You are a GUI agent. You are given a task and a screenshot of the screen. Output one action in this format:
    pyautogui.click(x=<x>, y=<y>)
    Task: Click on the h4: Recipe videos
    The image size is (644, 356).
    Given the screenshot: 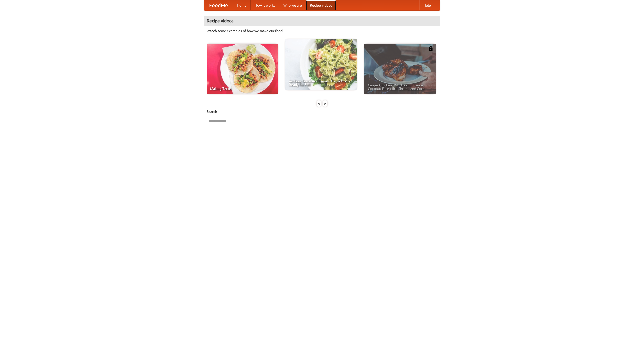 What is the action you would take?
    pyautogui.click(x=322, y=21)
    